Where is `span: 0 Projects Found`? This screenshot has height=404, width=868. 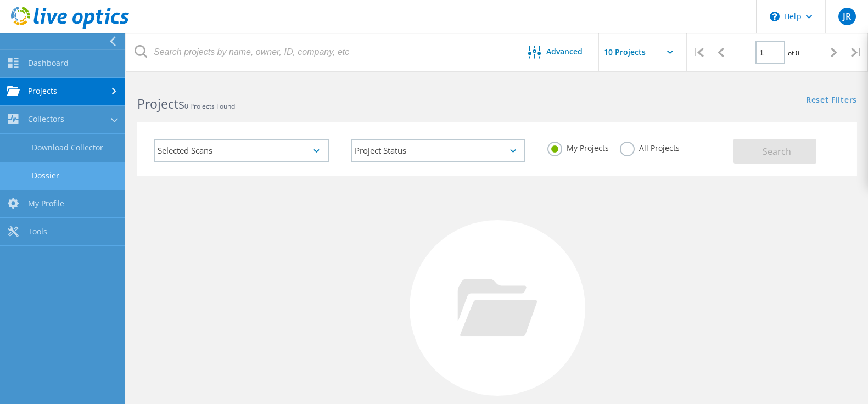
span: 0 Projects Found is located at coordinates (210, 106).